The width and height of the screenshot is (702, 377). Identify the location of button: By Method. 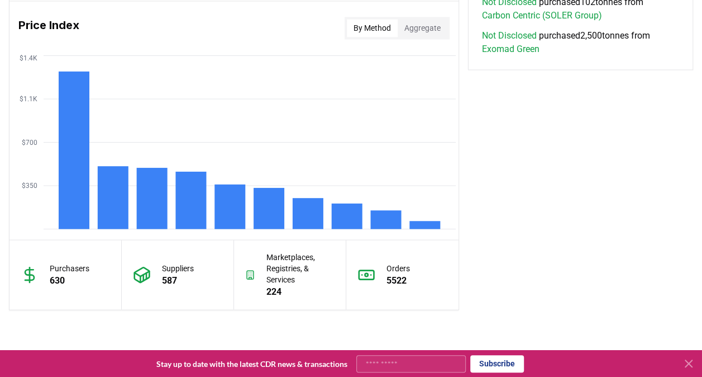
(372, 28).